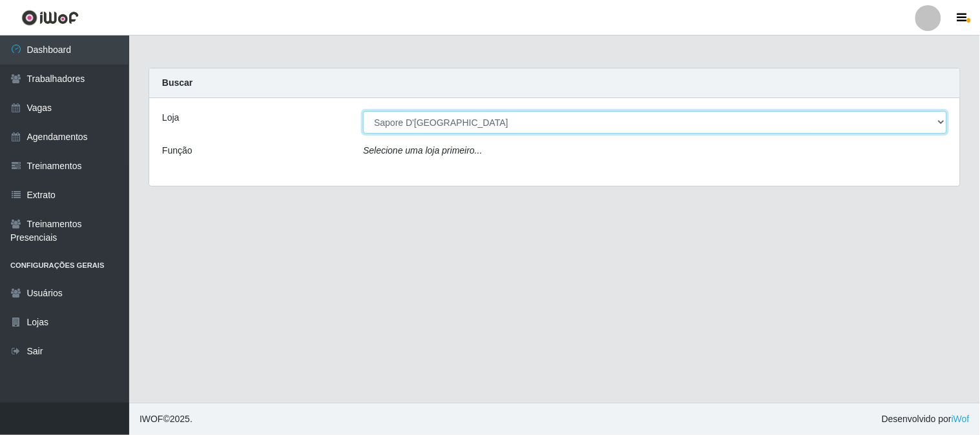 The image size is (980, 435). I want to click on span: Desenvolvido por, so click(926, 419).